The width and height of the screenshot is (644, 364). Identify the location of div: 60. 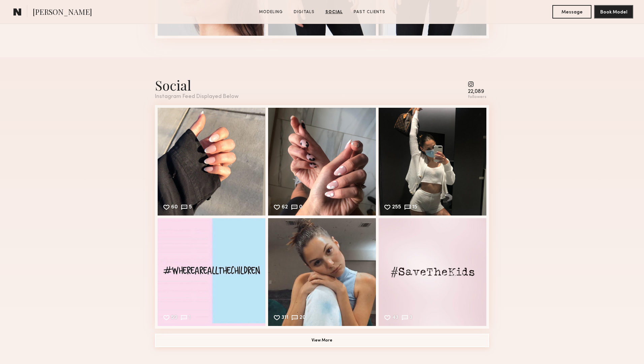
(174, 208).